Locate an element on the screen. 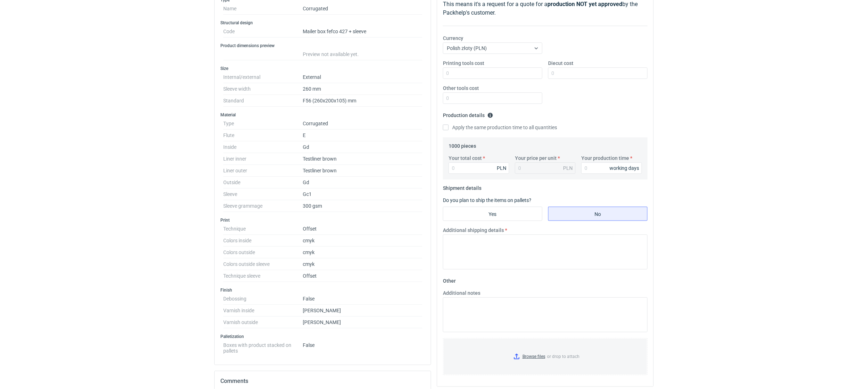  label: or drop to attach is located at coordinates (546, 357).